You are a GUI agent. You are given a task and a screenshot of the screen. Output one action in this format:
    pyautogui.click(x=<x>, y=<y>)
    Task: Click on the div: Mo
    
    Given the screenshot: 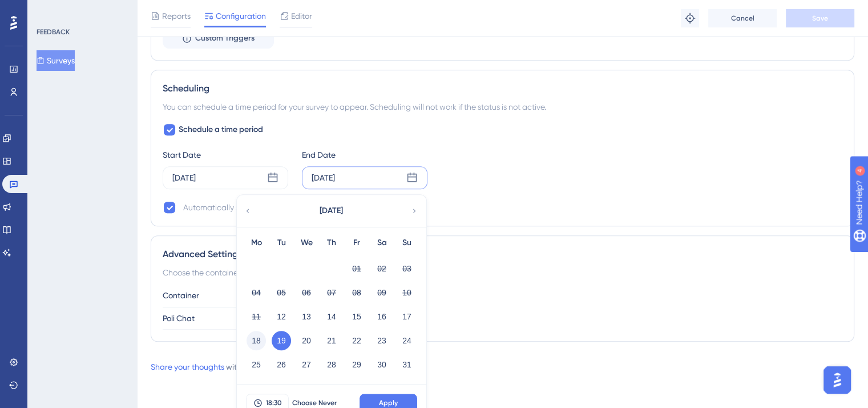 What is the action you would take?
    pyautogui.click(x=257, y=243)
    